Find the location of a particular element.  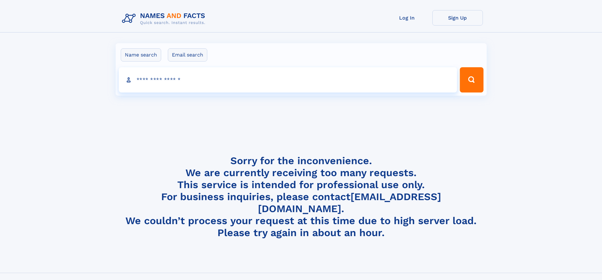

label: Email search is located at coordinates (187, 55).